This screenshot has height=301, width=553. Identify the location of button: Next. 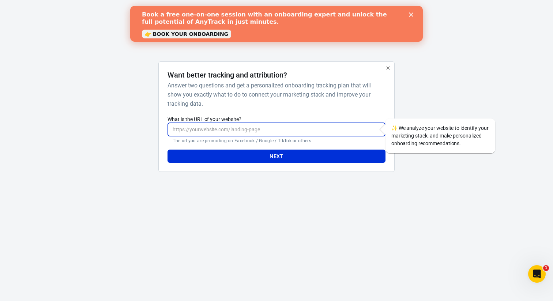
(276, 156).